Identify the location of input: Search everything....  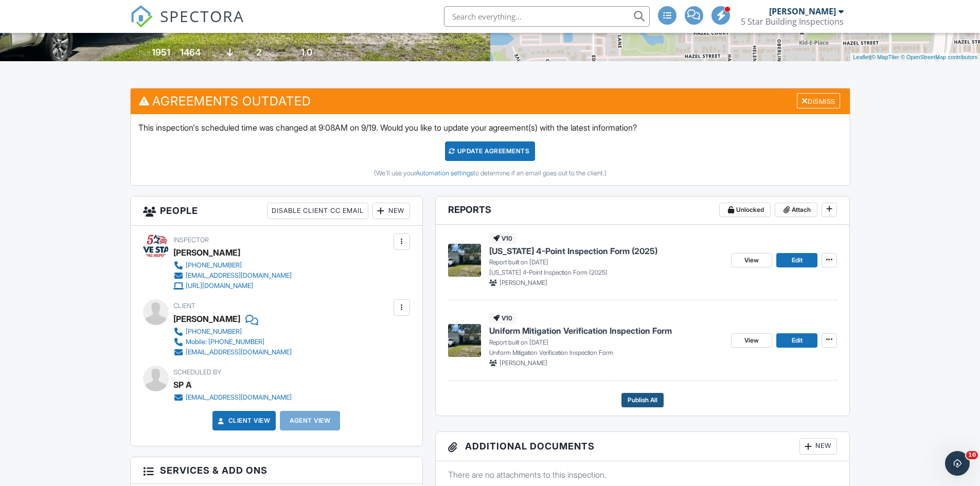
(547, 17).